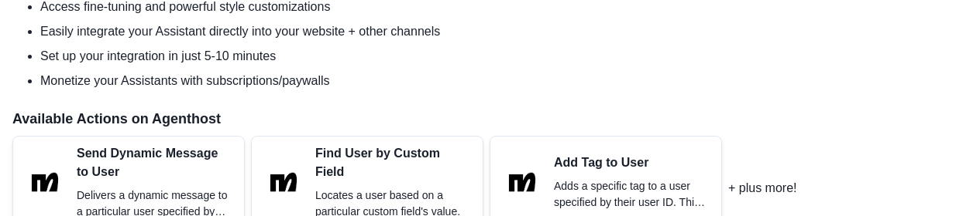 The image size is (980, 216). What do you see at coordinates (504, 81) in the screenshot?
I see `li: Monetize your Assistants with subscriptions/paywalls` at bounding box center [504, 81].